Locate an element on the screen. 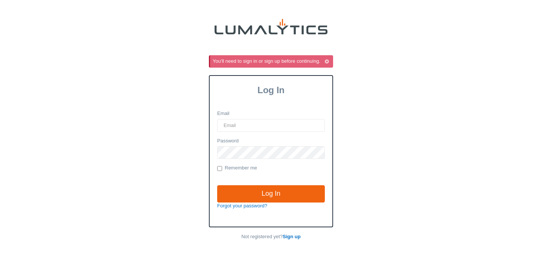  img: lumalytics-black-e9b537c871f77d9ce8d3a6940f85695cd68c596e3f819dc492052d1098752254.png is located at coordinates (271, 27).